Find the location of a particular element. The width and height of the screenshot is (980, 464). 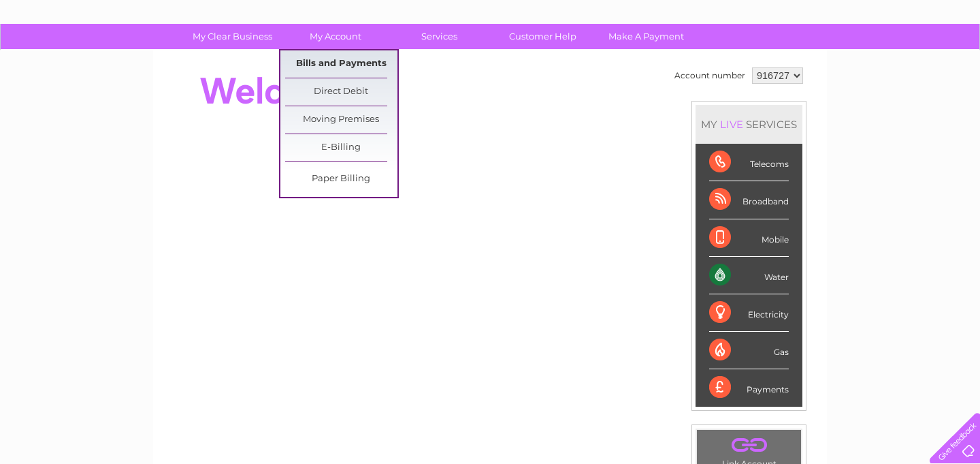

div: LIVE is located at coordinates (731, 124).